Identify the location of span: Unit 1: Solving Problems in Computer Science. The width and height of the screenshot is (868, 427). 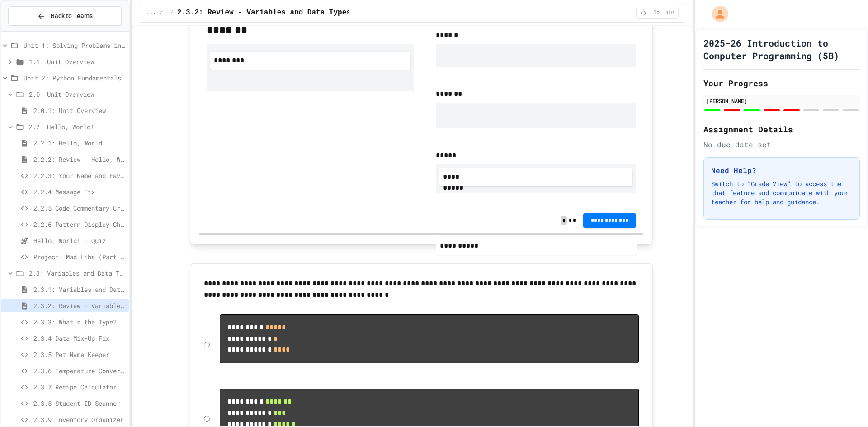
(74, 45).